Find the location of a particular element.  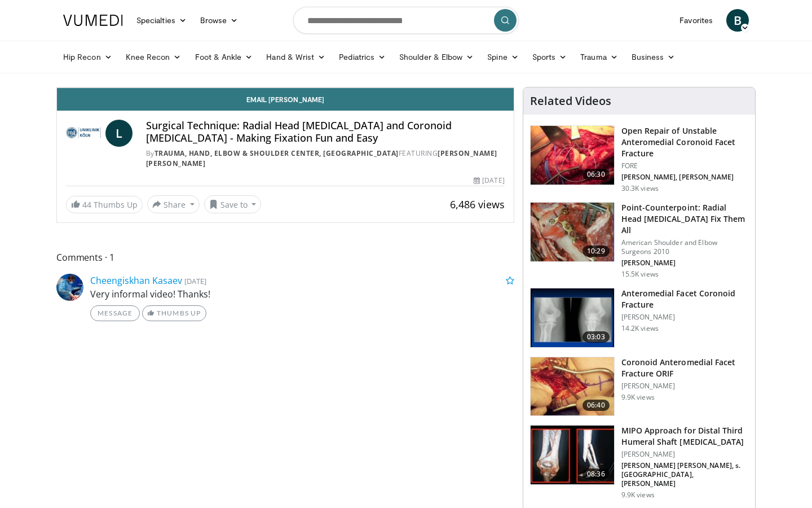

a: Sports is located at coordinates (549, 57).